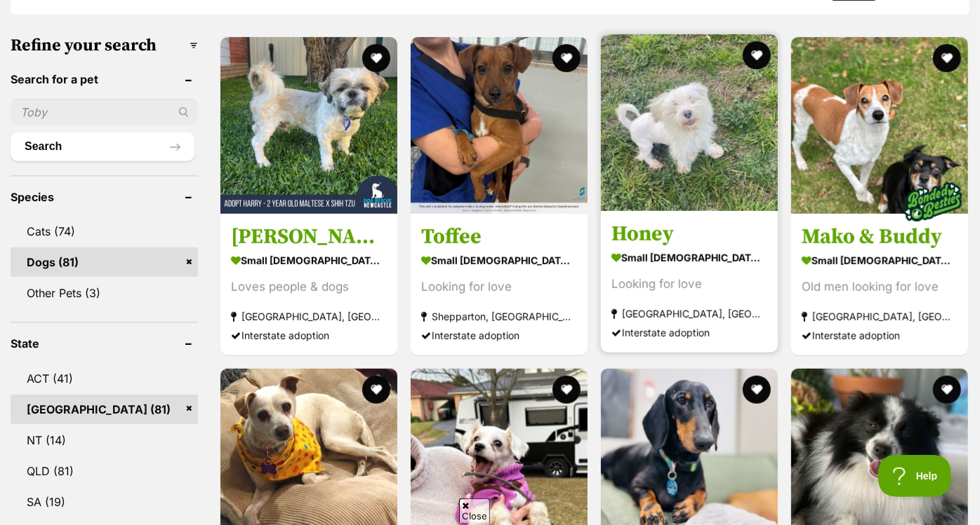 The height and width of the screenshot is (525, 980). I want to click on a: ACT (41), so click(104, 379).